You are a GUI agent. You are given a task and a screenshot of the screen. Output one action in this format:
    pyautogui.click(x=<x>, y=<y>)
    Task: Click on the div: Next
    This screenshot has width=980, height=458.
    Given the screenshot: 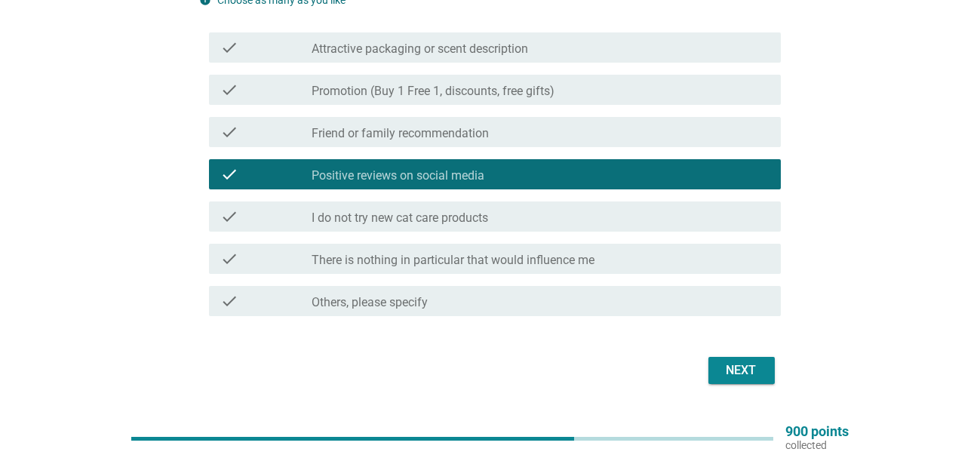 What is the action you would take?
    pyautogui.click(x=741, y=371)
    